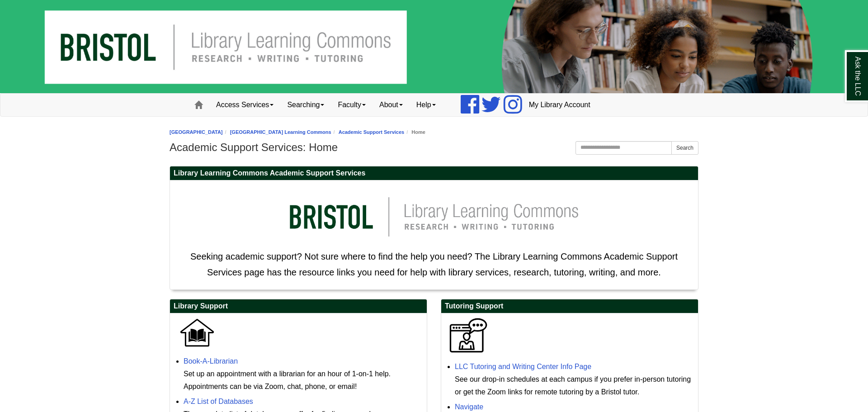  Describe the element at coordinates (352, 105) in the screenshot. I see `a: Faculty` at that location.